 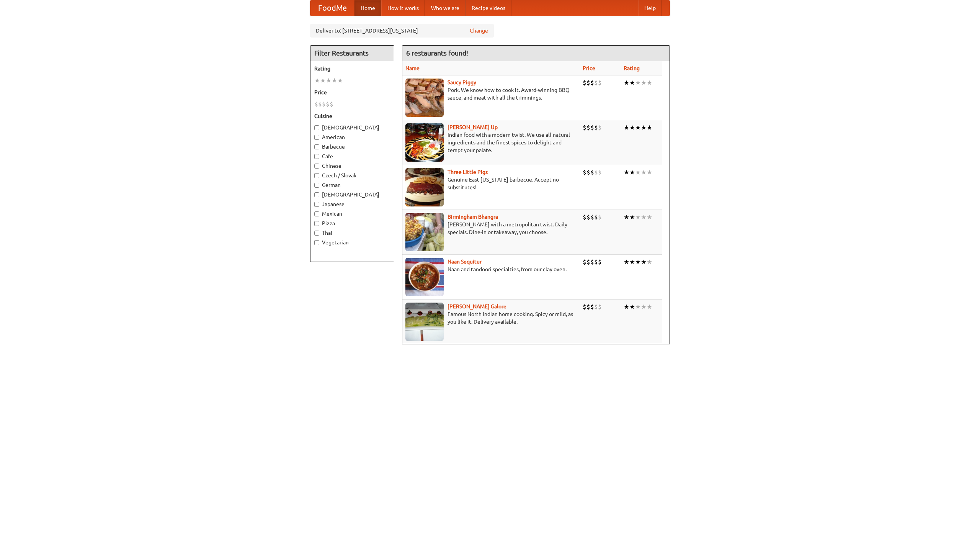 What do you see at coordinates (461, 82) in the screenshot?
I see `a: Saucy Piggy` at bounding box center [461, 82].